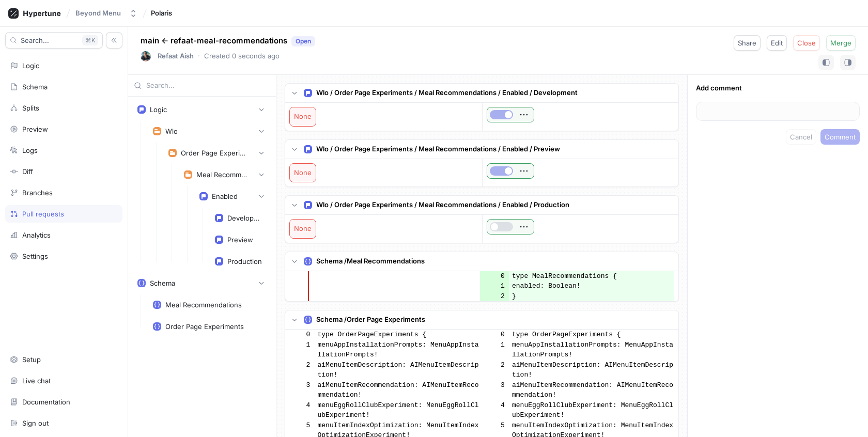 The image size is (868, 437). What do you see at coordinates (840, 137) in the screenshot?
I see `span: Comment` at bounding box center [840, 137].